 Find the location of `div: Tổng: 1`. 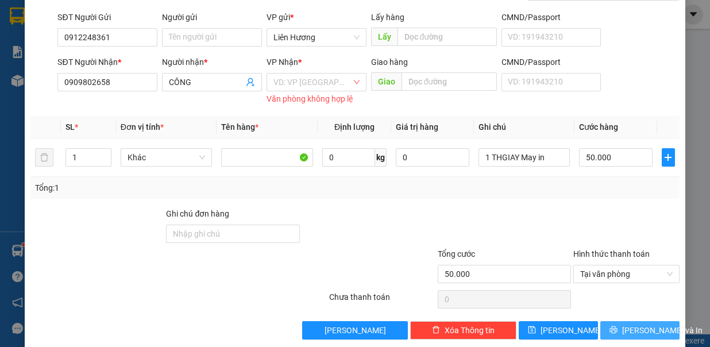

div: Tổng: 1 is located at coordinates (155, 188).